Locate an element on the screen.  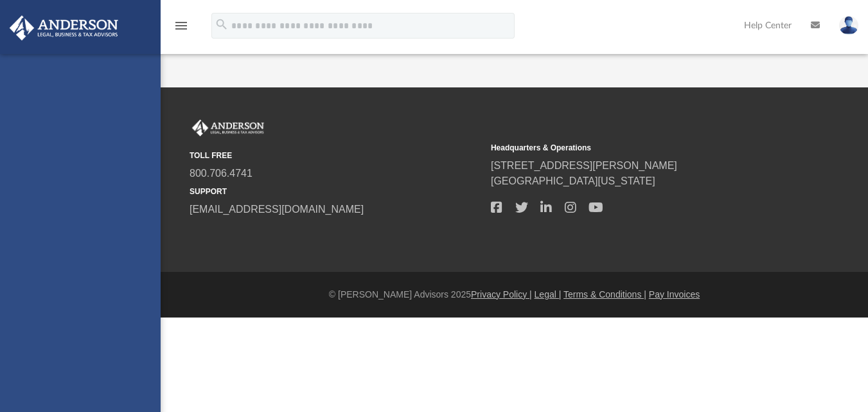
small: TOLL FREE is located at coordinates (335, 155).